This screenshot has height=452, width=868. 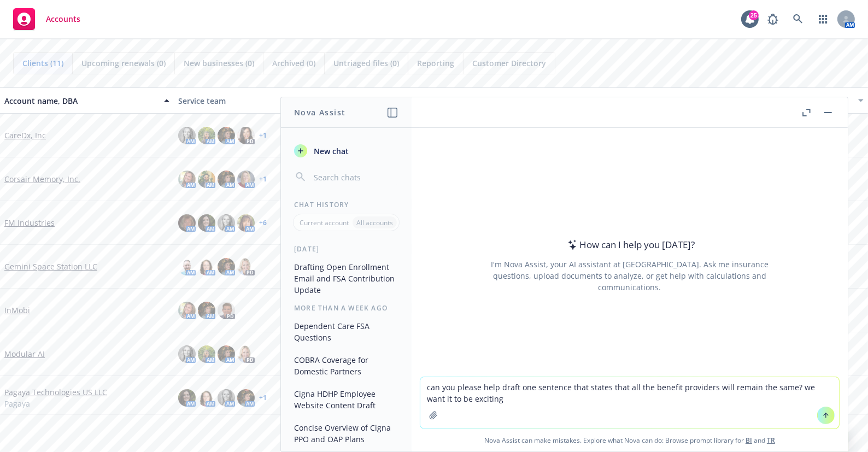 I want to click on a: Corsair Memory, Inc., so click(x=42, y=179).